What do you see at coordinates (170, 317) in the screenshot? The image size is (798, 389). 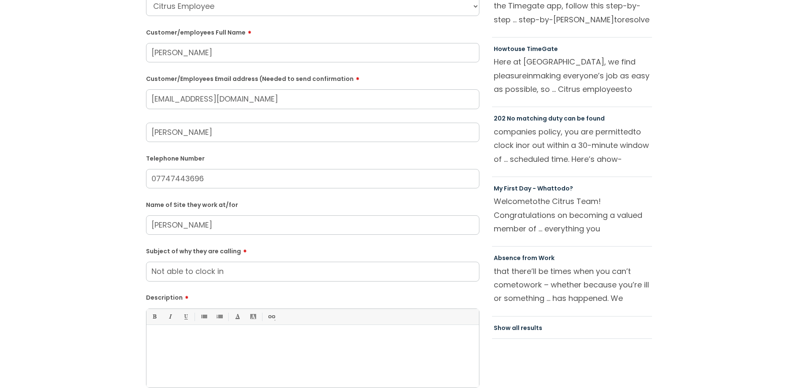 I see `a: Italic (Ctrl-I)` at bounding box center [170, 317].